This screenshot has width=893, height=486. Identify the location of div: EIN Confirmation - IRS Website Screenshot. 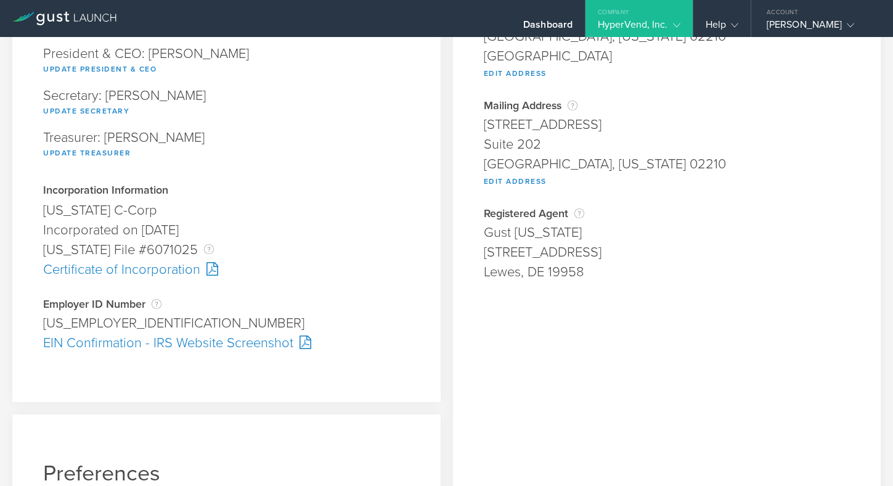
(226, 343).